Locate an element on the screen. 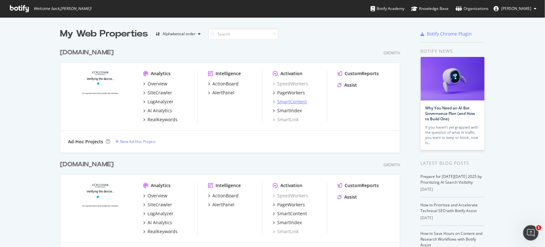 The height and width of the screenshot is (247, 545). img: Why You Need an AI Bot Governance Plan (and How to Build One) is located at coordinates (453, 79).